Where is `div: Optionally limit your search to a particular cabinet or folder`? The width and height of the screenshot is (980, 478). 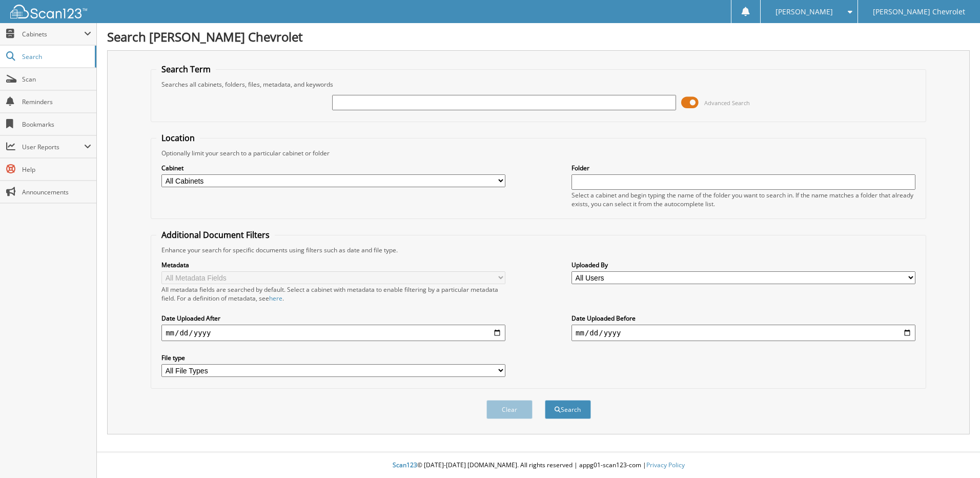 div: Optionally limit your search to a particular cabinet or folder is located at coordinates (538, 153).